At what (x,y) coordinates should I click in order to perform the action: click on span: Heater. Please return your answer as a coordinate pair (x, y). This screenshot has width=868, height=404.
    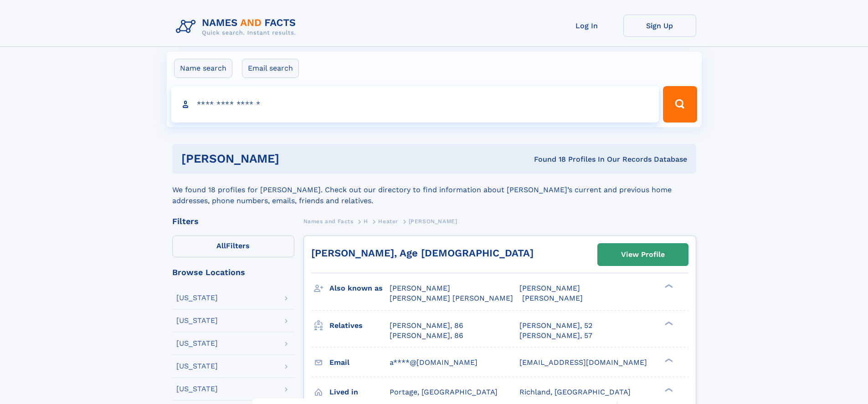
    Looking at the image, I should click on (388, 221).